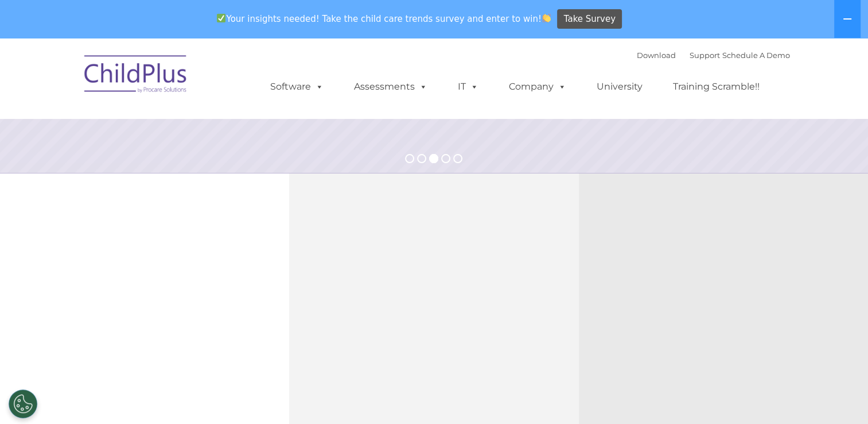 Image resolution: width=868 pixels, height=424 pixels. What do you see at coordinates (296, 87) in the screenshot?
I see `a: Software` at bounding box center [296, 87].